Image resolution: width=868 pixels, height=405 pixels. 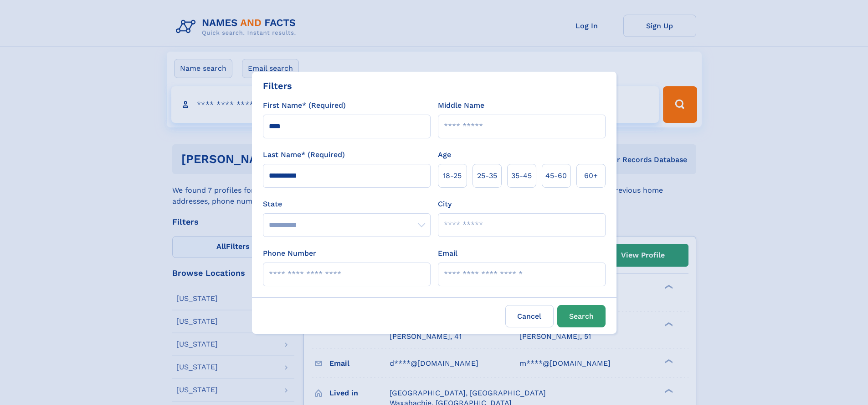 I want to click on label: Last Name* (Required), so click(x=304, y=154).